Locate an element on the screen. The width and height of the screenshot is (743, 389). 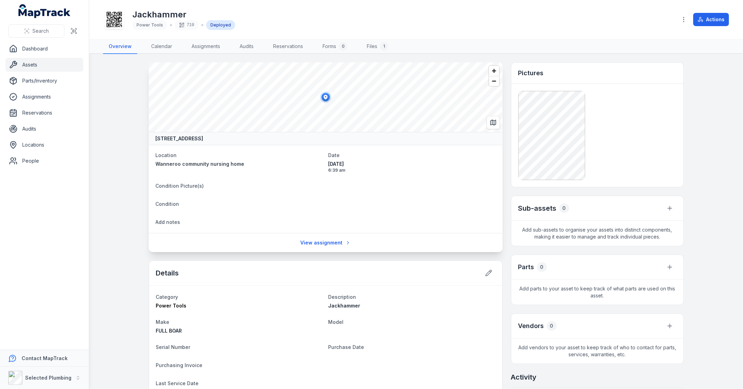
div: 710 is located at coordinates (187, 25).